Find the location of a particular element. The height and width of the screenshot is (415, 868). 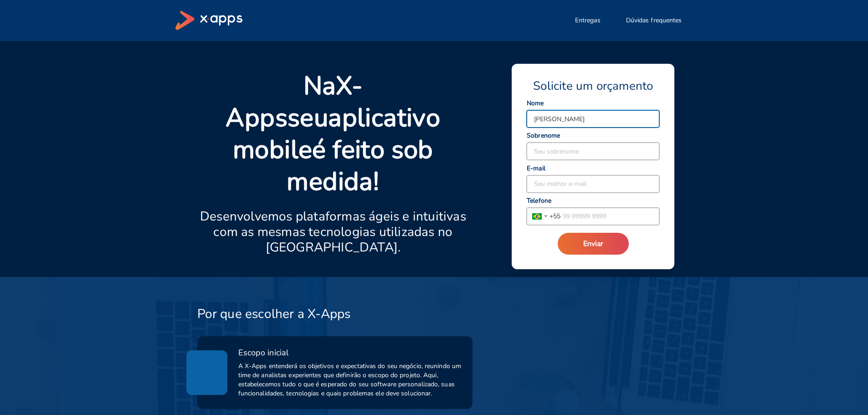

p: Desenvolvemos plataformas ágeis e intuitivas com as mesmas tecnologias utilizadas no [GEOGRAPHIC_... is located at coordinates (333, 232).